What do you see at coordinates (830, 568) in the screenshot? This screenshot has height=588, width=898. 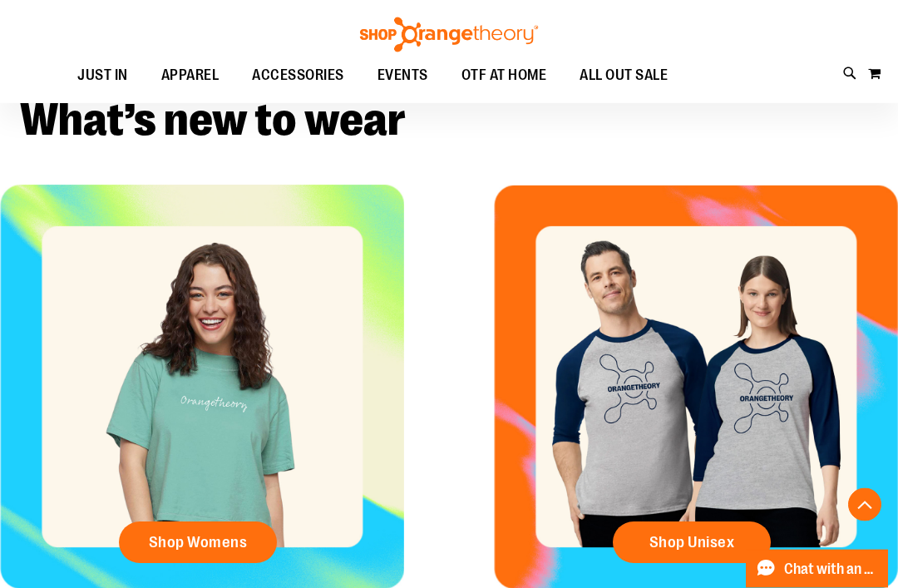 I see `span: Chat with an Expert` at bounding box center [830, 568].